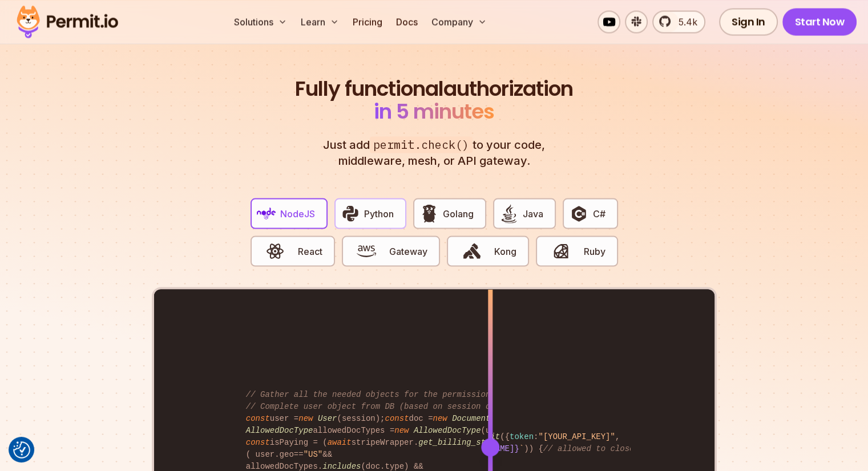 The height and width of the screenshot is (471, 868). I want to click on span: geo, so click(287, 454).